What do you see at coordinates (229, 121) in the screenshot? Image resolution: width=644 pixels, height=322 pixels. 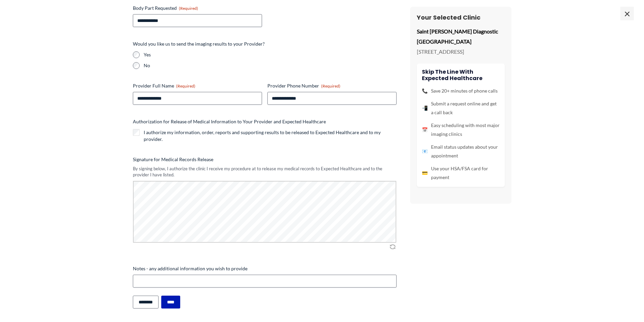 I see `legend: Authorization for Release of Medical Information to Your Provider and Expected Healthcare` at bounding box center [229, 121].